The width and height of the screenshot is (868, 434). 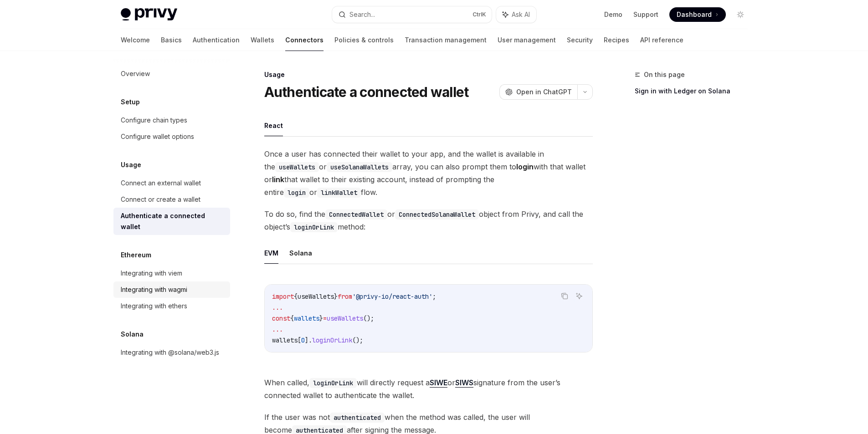 I want to click on code: authenticated, so click(x=357, y=417).